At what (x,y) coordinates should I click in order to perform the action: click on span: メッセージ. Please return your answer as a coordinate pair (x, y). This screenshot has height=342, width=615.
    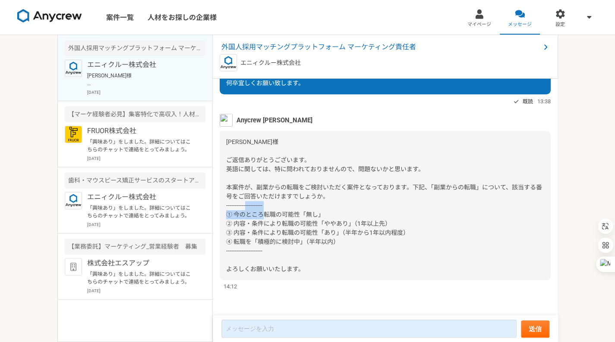
    Looking at the image, I should click on (520, 25).